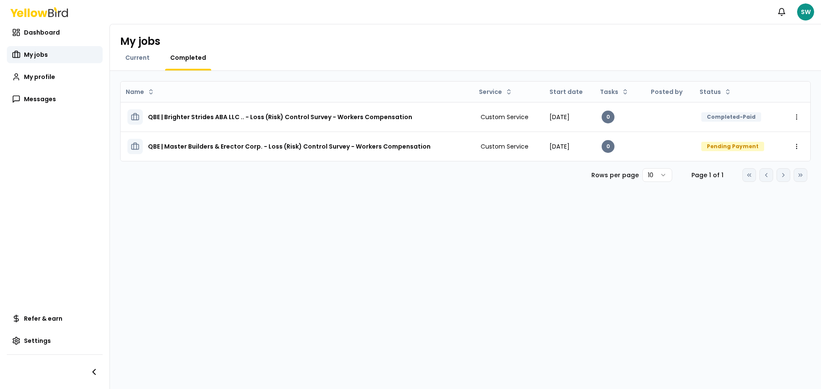 This screenshot has width=821, height=389. Describe the element at coordinates (707, 175) in the screenshot. I see `div: Page 1 of 1` at that location.